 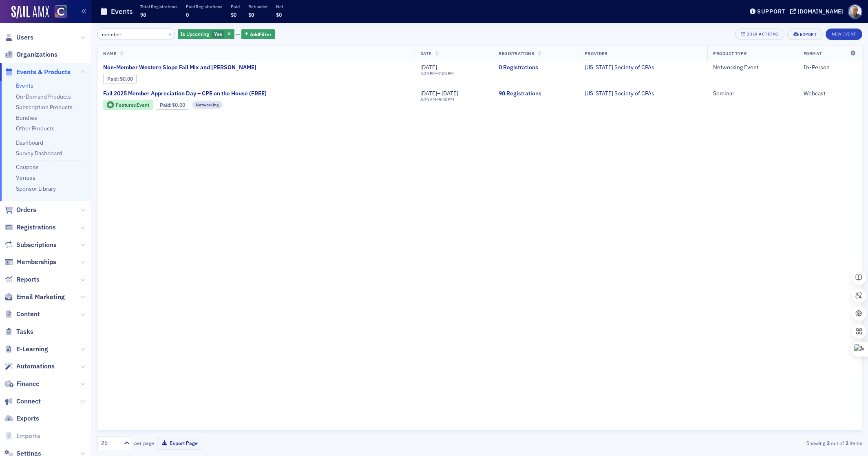 What do you see at coordinates (30, 262) in the screenshot?
I see `a: Memberships` at bounding box center [30, 262].